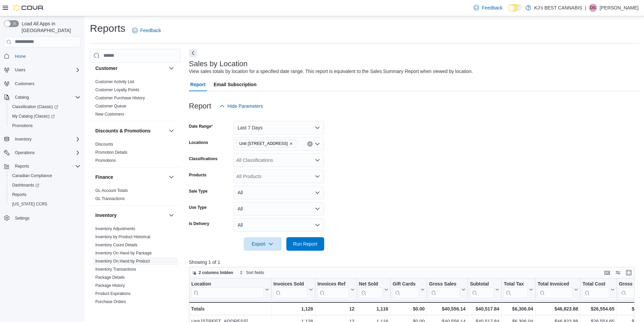 The image size is (644, 322). I want to click on button: Subtotal, so click(484, 289).